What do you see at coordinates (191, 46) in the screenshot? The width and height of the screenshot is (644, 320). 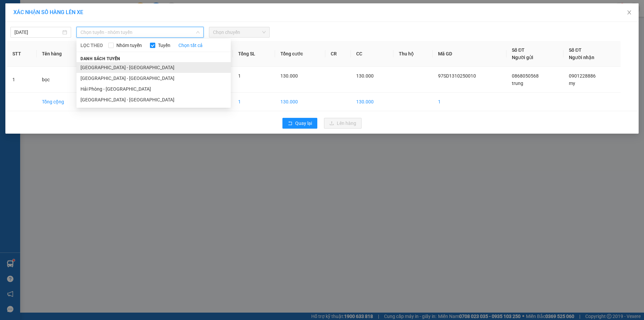 I see `a: Chọn tất cả` at bounding box center [191, 46].